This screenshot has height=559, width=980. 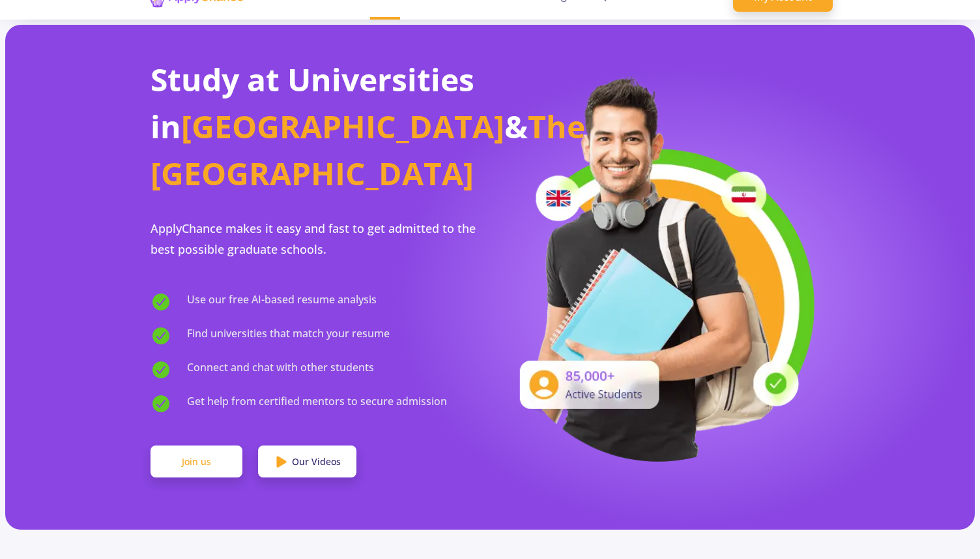 What do you see at coordinates (307, 461) in the screenshot?
I see `a: Our Videos` at bounding box center [307, 461].